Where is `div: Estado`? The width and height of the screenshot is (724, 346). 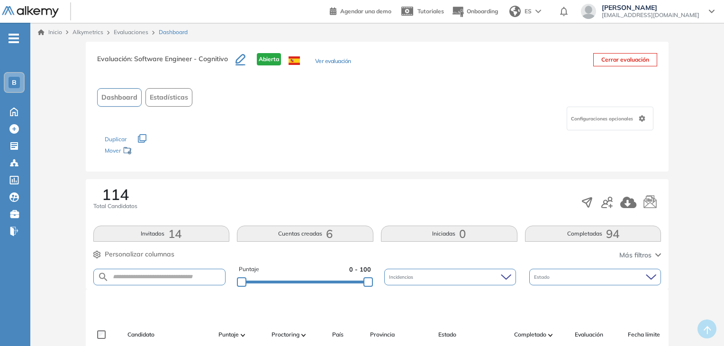
div: Estado is located at coordinates (595, 277).